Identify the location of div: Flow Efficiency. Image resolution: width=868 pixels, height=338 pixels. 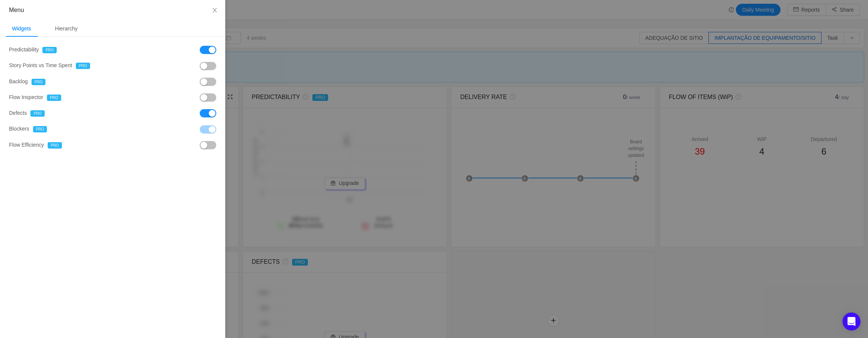
(61, 145).